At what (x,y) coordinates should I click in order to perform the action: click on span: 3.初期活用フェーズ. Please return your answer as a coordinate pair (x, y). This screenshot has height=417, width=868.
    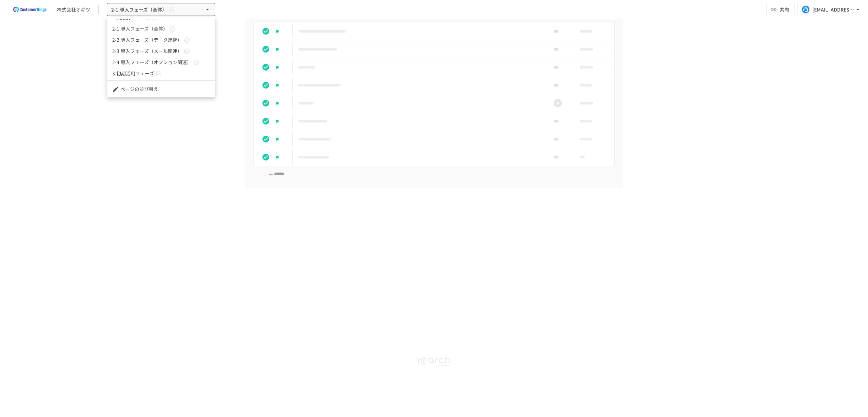
    Looking at the image, I should click on (133, 74).